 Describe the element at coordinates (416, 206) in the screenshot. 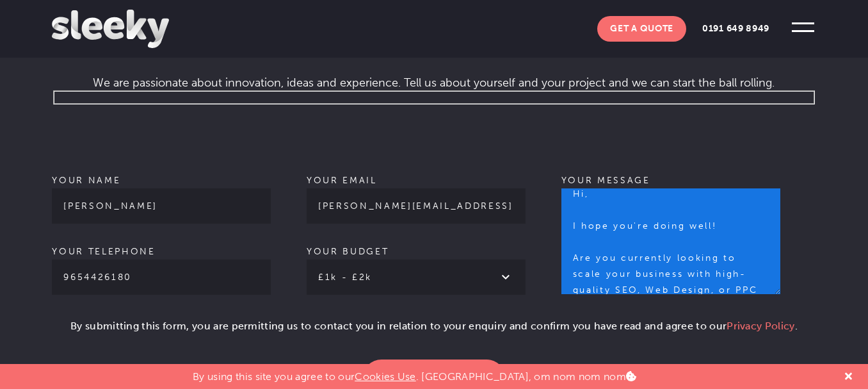

I see `input: Your email` at that location.